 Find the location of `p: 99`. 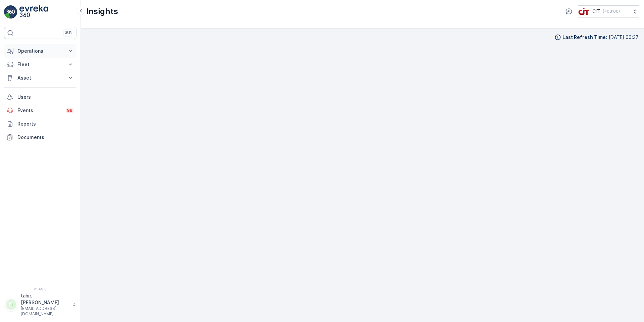

p: 99 is located at coordinates (70, 111).